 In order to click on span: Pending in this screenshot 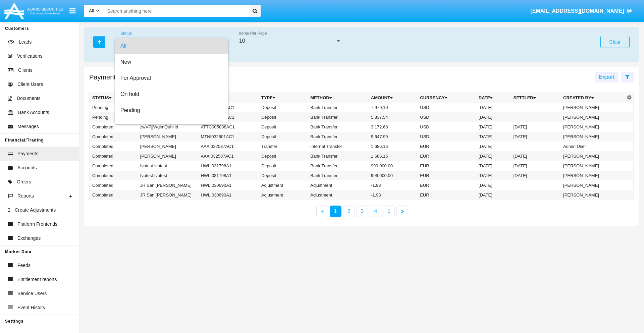, I will do `click(172, 110)`.